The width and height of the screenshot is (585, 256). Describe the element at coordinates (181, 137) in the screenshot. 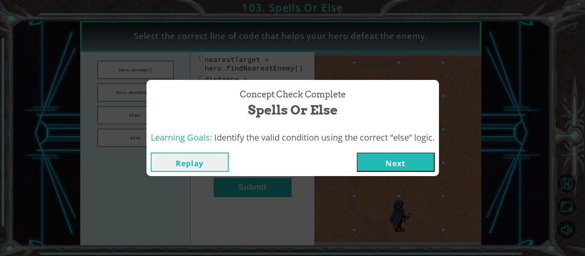

I see `span: Learning Goals:` at that location.